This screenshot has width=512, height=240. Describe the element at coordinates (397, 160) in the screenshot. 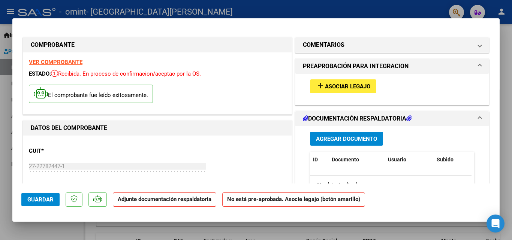

I see `span: Usuario` at that location.